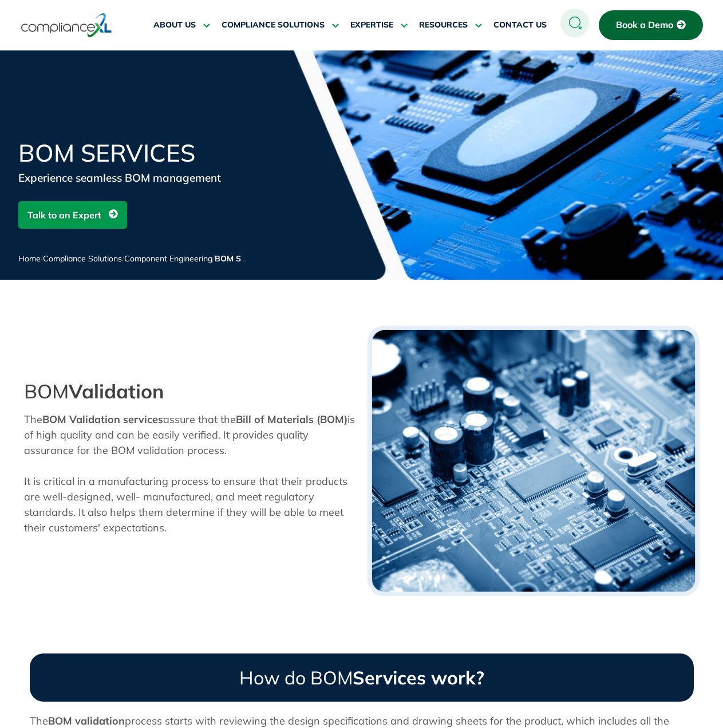 The image size is (723, 728). Describe the element at coordinates (379, 25) in the screenshot. I see `a: EXPERTISE` at that location.